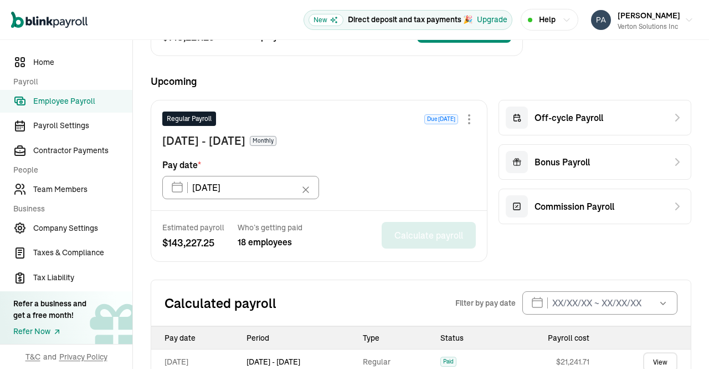 The height and width of the screenshot is (369, 709). Describe the element at coordinates (649, 27) in the screenshot. I see `div: Verton Solutions Inc` at that location.